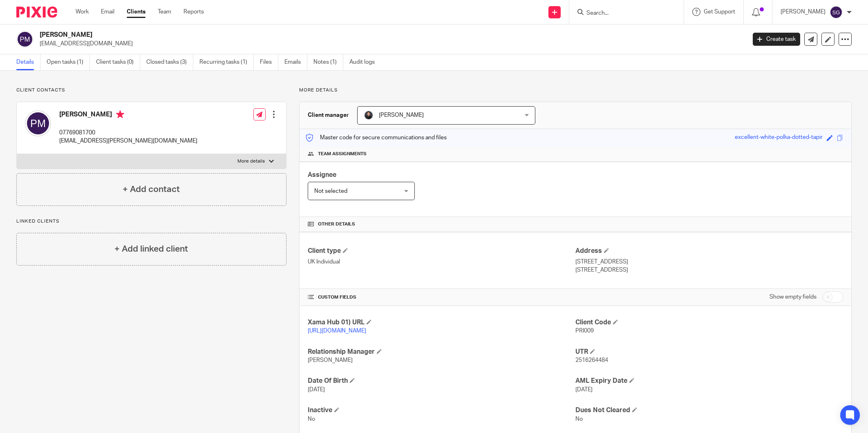 Image resolution: width=868 pixels, height=433 pixels. I want to click on h4: AML Expiry Date, so click(709, 381).